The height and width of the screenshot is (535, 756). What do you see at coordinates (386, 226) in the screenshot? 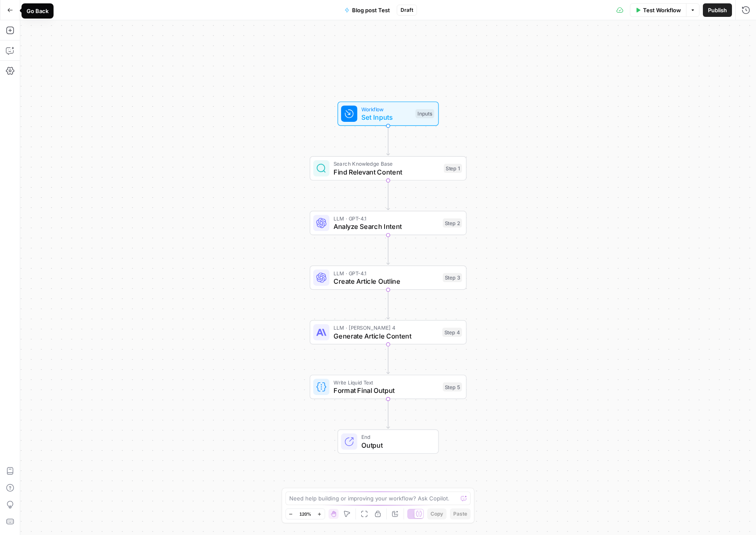
I see `span: Analyze Search Intent` at bounding box center [386, 226].